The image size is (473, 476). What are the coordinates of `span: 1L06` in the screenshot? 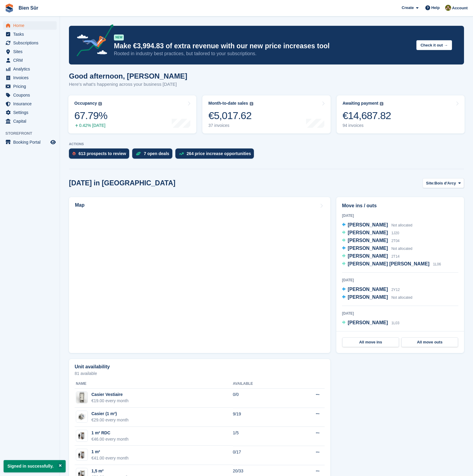 It's located at (437, 264).